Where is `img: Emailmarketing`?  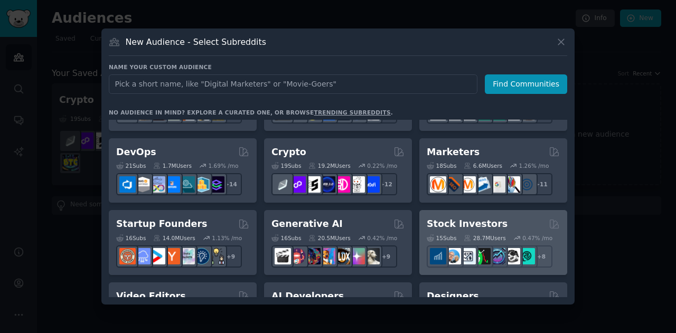
img: Emailmarketing is located at coordinates (482, 184).